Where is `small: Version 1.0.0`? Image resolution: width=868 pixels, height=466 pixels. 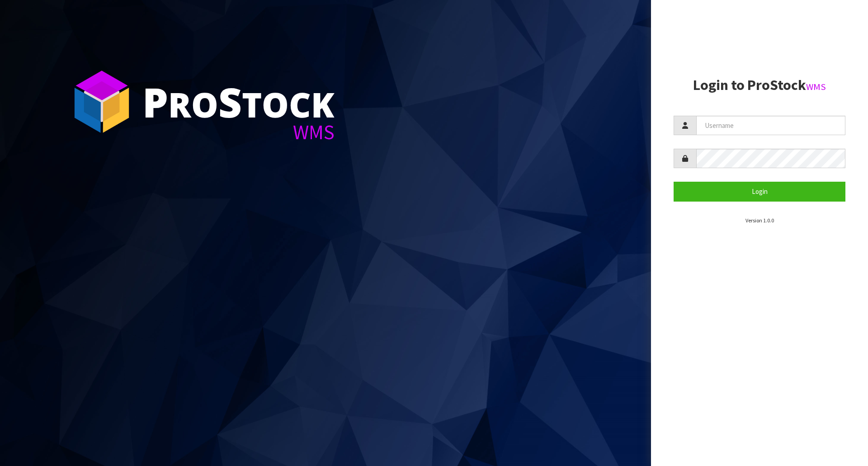
small: Version 1.0.0 is located at coordinates (760, 220).